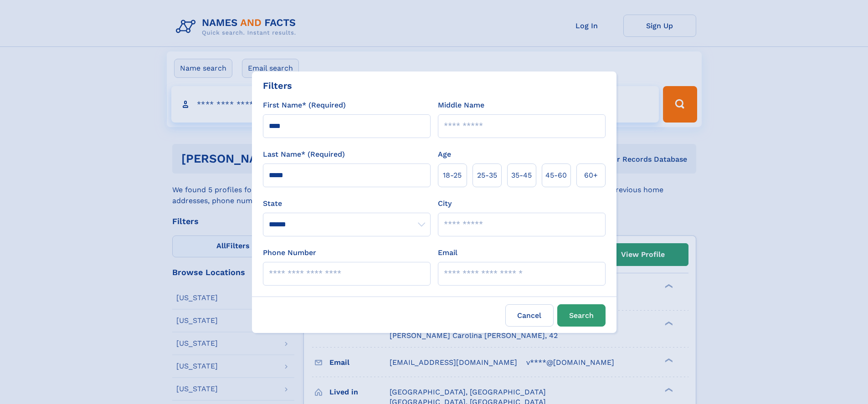 The width and height of the screenshot is (868, 404). I want to click on label: Last Name* (Required), so click(304, 155).